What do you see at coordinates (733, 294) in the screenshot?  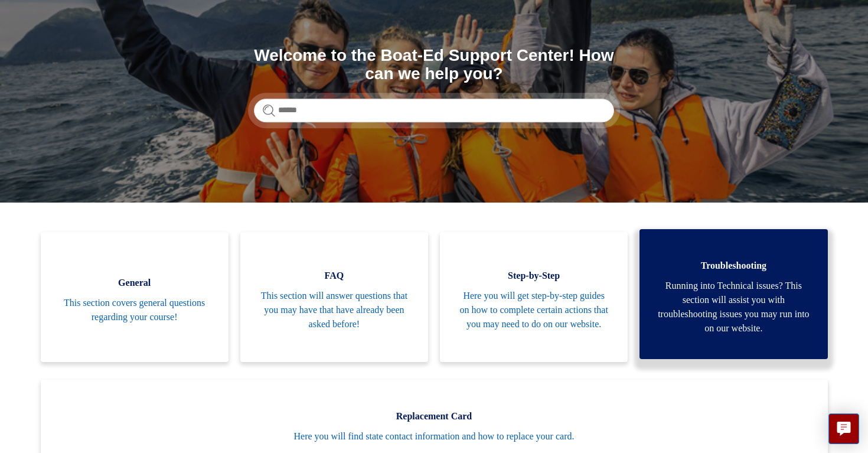 I see `a: Troubleshooting Running into Technical issues? This section will assist you with troubleshooting ...` at bounding box center [733, 294].